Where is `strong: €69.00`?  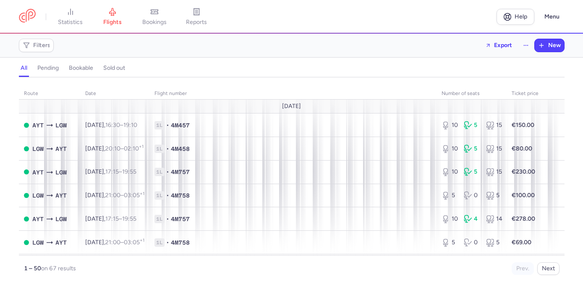 strong: €69.00 is located at coordinates (521, 242).